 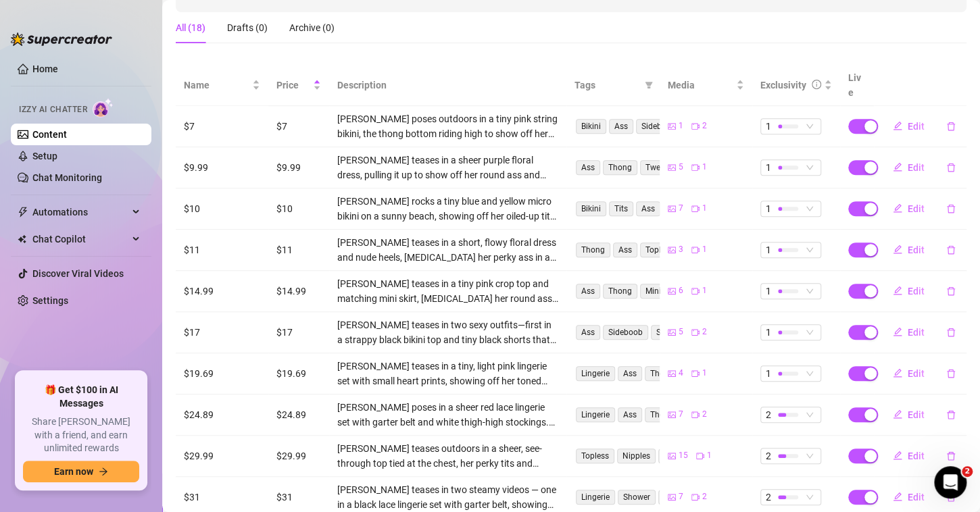 What do you see at coordinates (649, 85) in the screenshot?
I see `span: filter` at bounding box center [649, 85].